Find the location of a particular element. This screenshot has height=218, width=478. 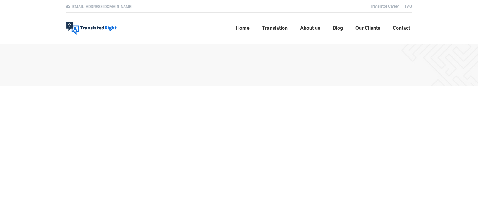

span: Blog is located at coordinates (338, 28).